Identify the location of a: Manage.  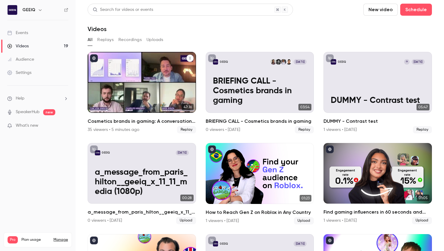
(61, 240).